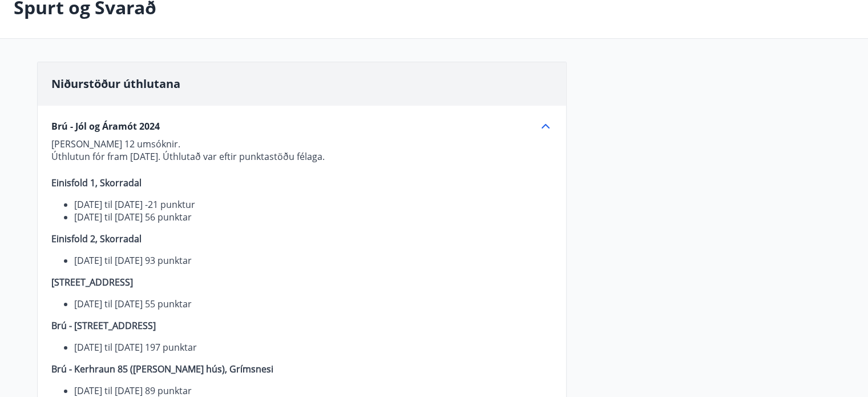 The height and width of the screenshot is (397, 868). Describe the element at coordinates (96, 183) in the screenshot. I see `strong: Einisfold 1, Skorradal` at that location.